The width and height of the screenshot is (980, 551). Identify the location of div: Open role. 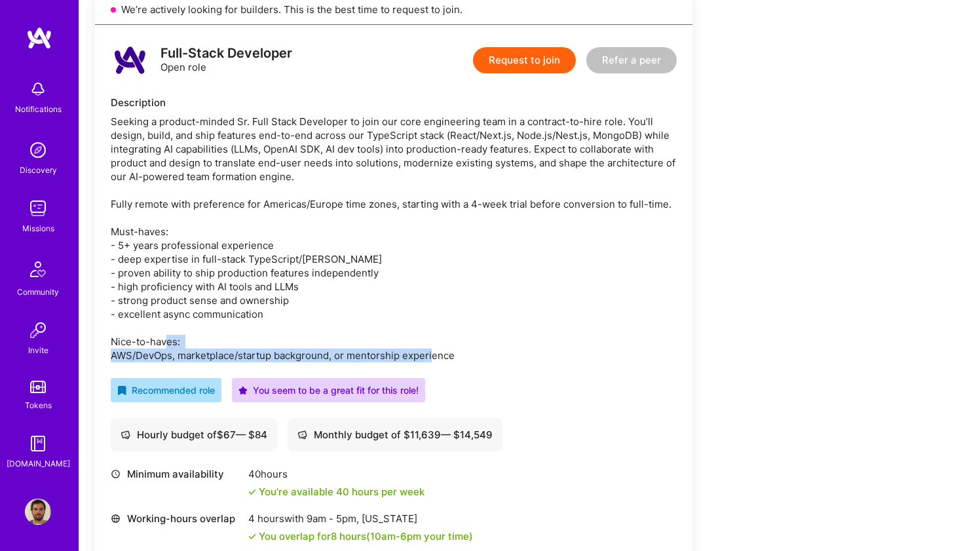
(226, 60).